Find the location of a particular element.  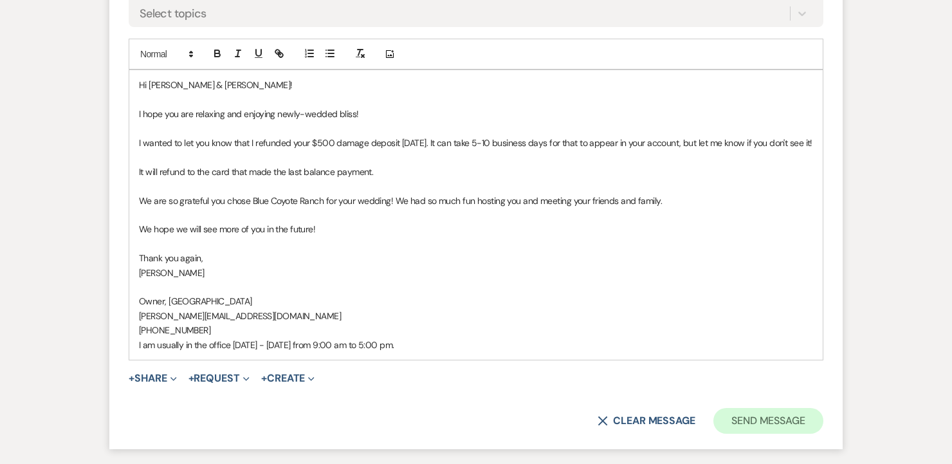

div: Select topics is located at coordinates (173, 14).